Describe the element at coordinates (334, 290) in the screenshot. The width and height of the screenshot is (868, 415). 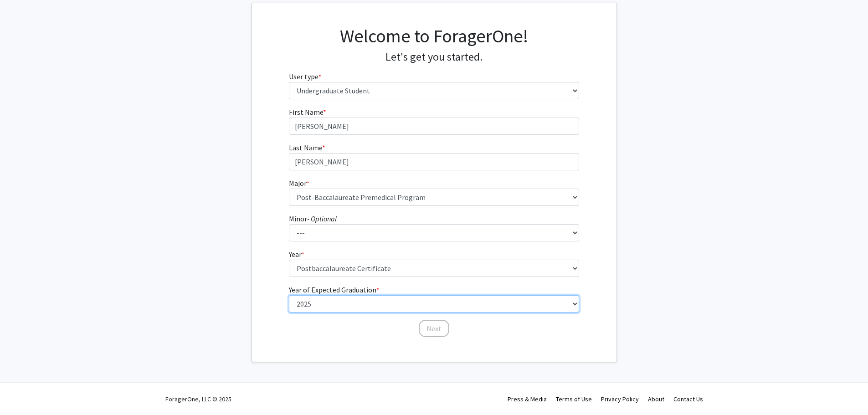
I see `label: Year of Expected Graduation` at that location.